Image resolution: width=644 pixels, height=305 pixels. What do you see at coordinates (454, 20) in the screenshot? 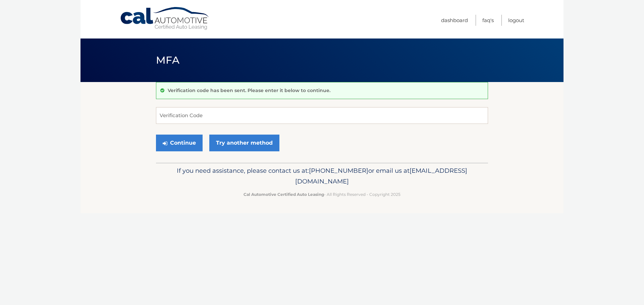
I see `a: Dashboard` at bounding box center [454, 20].